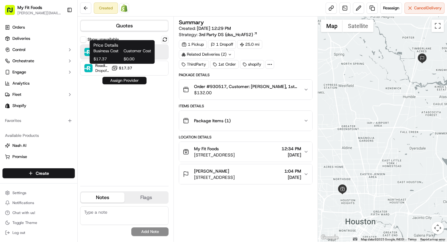  What do you see at coordinates (59, 139) in the screenshot?
I see `a: Powered byPylon` at bounding box center [59, 139].